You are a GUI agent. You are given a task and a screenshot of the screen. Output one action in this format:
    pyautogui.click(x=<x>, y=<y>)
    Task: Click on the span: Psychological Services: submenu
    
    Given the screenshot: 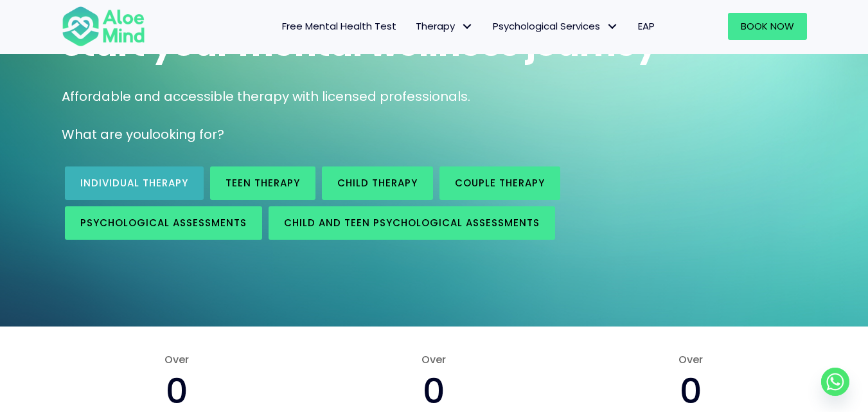 What is the action you would take?
    pyautogui.click(x=612, y=27)
    